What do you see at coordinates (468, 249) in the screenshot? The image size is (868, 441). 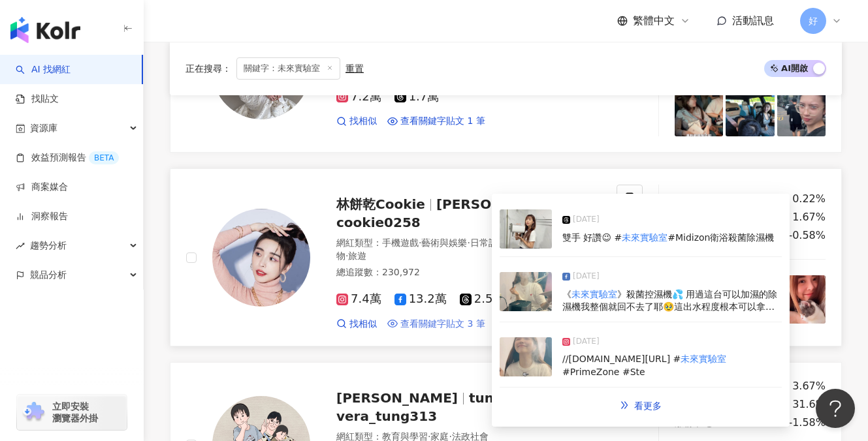 I see `div: 網紅類型 ：` at bounding box center [468, 249].